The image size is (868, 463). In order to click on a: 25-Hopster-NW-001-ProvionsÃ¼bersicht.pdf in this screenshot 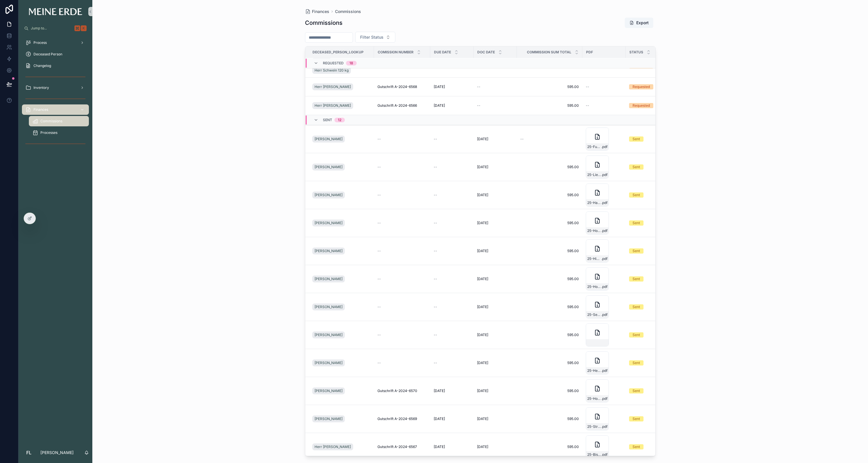, I will do `click(604, 391)`.